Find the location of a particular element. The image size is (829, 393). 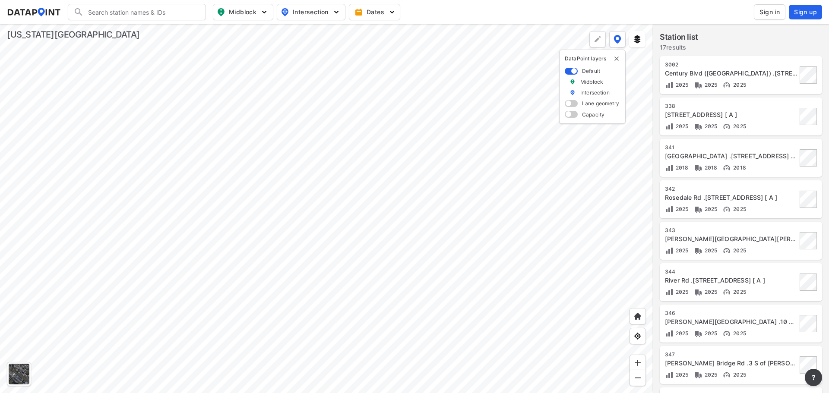

div: View my location is located at coordinates (638, 336).